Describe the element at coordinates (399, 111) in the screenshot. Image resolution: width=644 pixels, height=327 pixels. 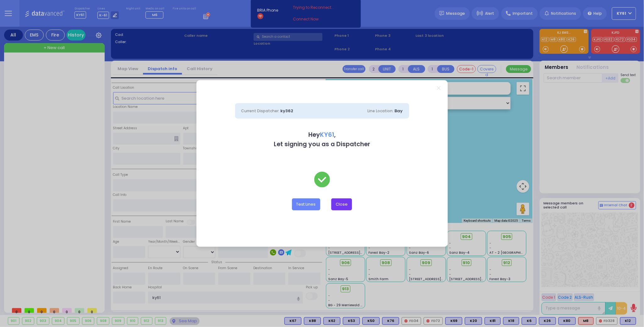
I see `span: Bay` at that location.